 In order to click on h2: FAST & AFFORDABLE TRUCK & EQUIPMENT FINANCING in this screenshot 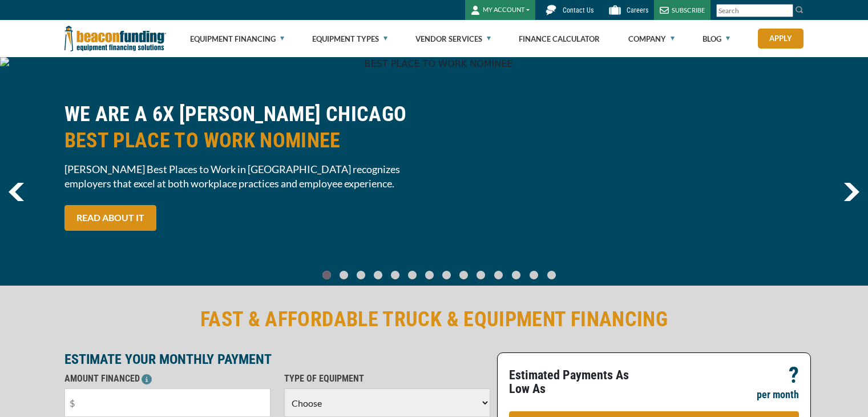, I will do `click(434, 319)`.